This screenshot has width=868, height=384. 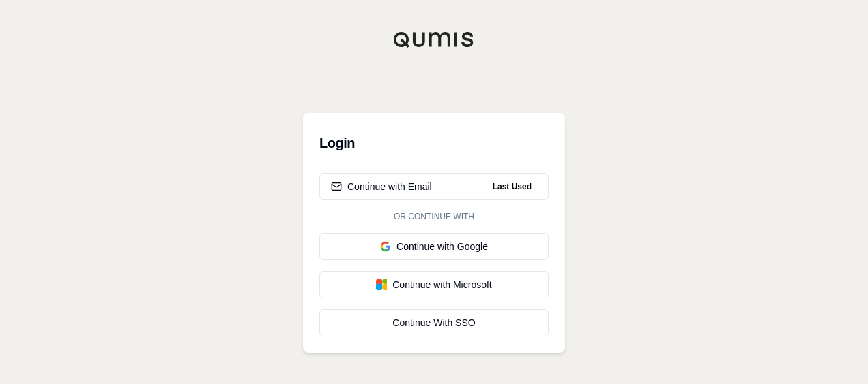 What do you see at coordinates (434, 217) in the screenshot?
I see `span: Or continue with` at bounding box center [434, 217].